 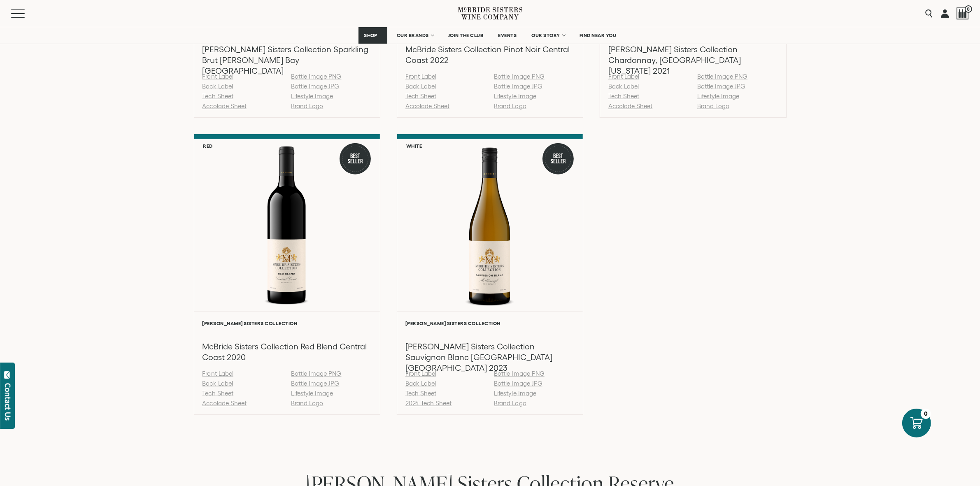 I want to click on a: OUR STORY, so click(x=548, y=35).